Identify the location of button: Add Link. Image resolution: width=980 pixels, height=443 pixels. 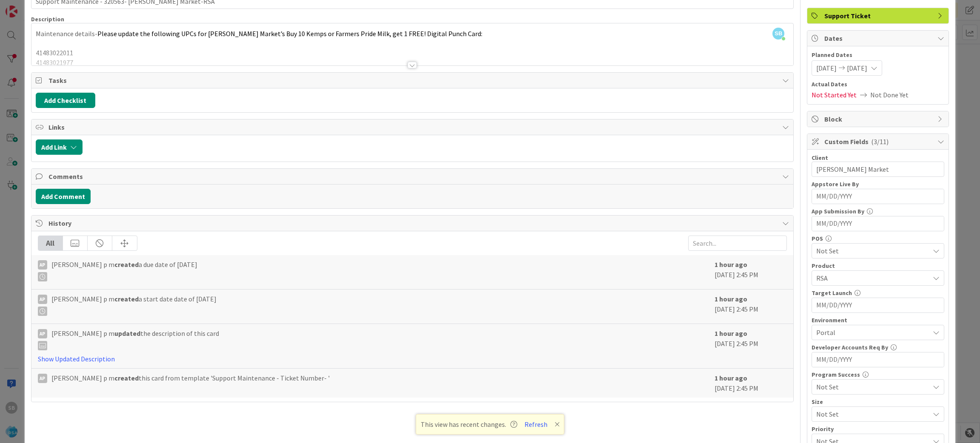
(59, 147).